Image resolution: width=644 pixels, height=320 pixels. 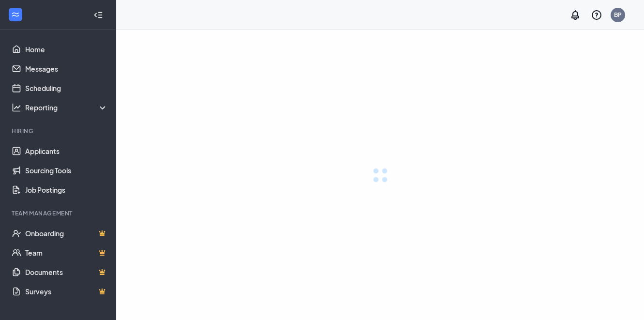 I want to click on a: Sourcing Tools, so click(x=66, y=170).